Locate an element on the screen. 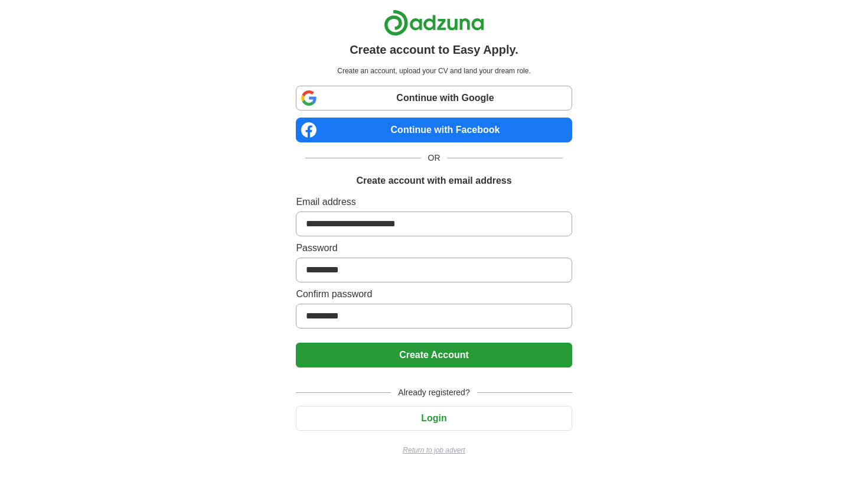 Image resolution: width=868 pixels, height=491 pixels. p: Return to job advert is located at coordinates (434, 450).